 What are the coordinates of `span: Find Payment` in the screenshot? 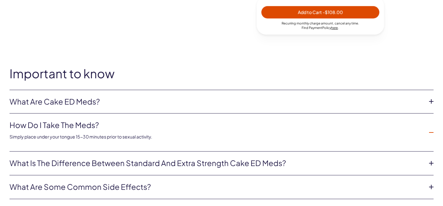 It's located at (312, 28).